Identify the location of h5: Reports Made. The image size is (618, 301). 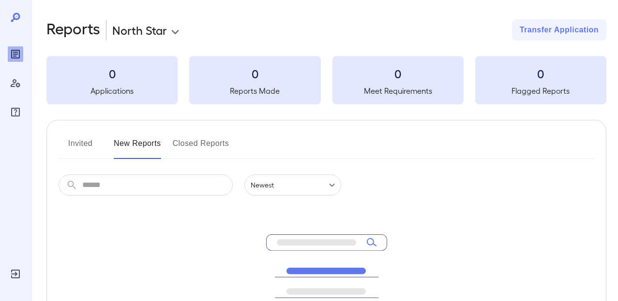
(254, 91).